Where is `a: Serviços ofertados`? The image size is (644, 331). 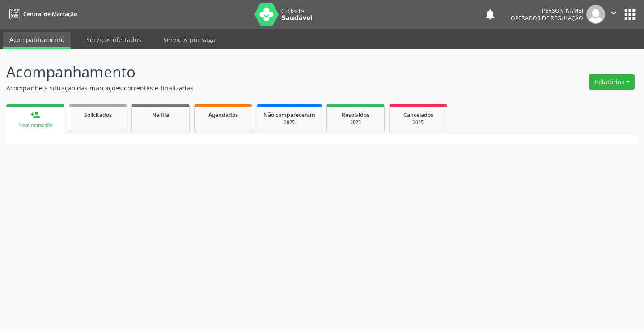
a: Serviços ofertados is located at coordinates (114, 39).